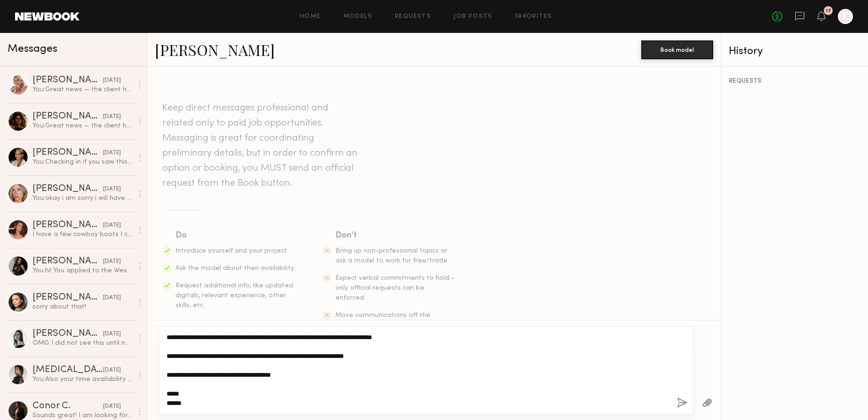 The image size is (868, 420). What do you see at coordinates (82, 198) in the screenshot?
I see `div: You: okay i am sorry i will have to go a different direction` at bounding box center [82, 198].